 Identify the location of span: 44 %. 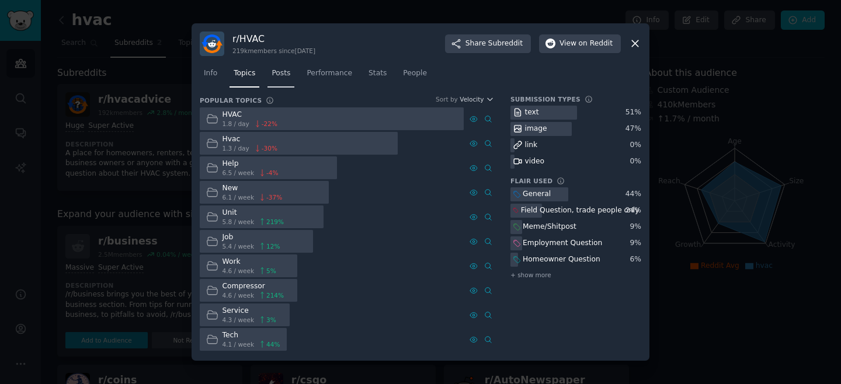
(273, 345).